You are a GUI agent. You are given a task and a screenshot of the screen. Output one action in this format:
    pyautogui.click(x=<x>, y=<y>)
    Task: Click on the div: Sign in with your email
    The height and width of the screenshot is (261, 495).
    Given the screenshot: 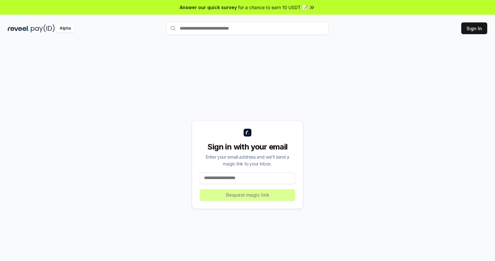 What is the action you would take?
    pyautogui.click(x=248, y=147)
    